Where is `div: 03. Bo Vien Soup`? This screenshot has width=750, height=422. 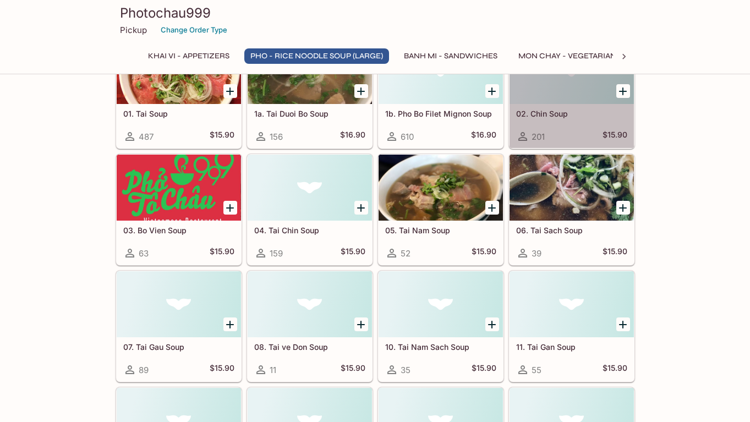
div: 03. Bo Vien Soup is located at coordinates (179, 188).